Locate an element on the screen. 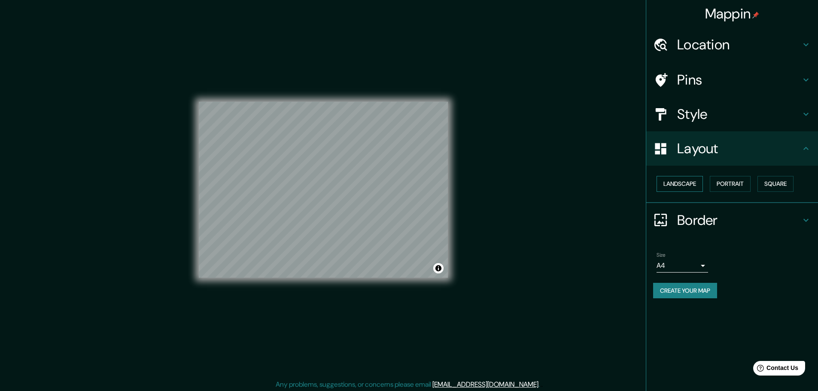 This screenshot has height=391, width=818. div: Border is located at coordinates (732, 220).